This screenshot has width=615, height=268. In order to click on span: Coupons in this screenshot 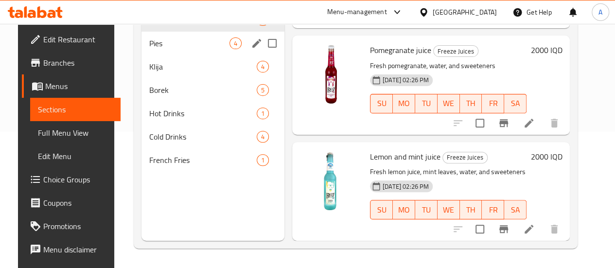, I will do `click(78, 203)`.